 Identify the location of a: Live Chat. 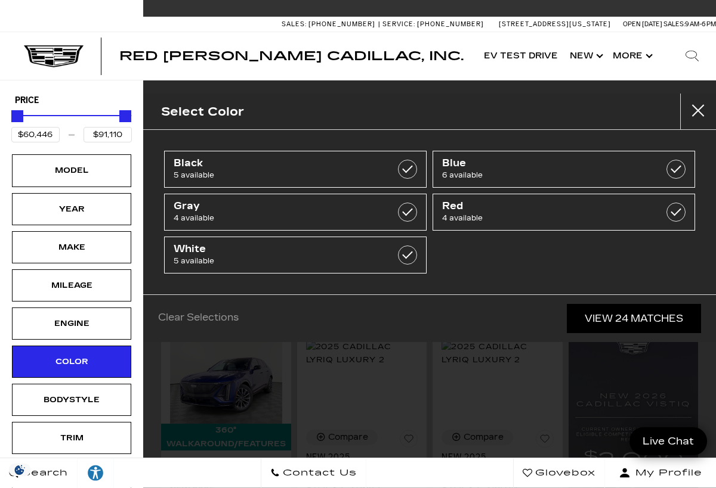
(668, 441).